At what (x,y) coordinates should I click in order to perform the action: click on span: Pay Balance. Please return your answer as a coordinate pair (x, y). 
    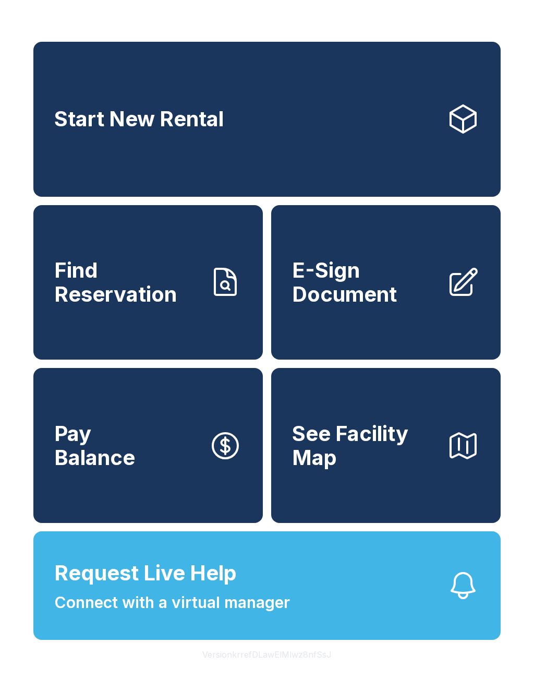
    Looking at the image, I should click on (94, 445).